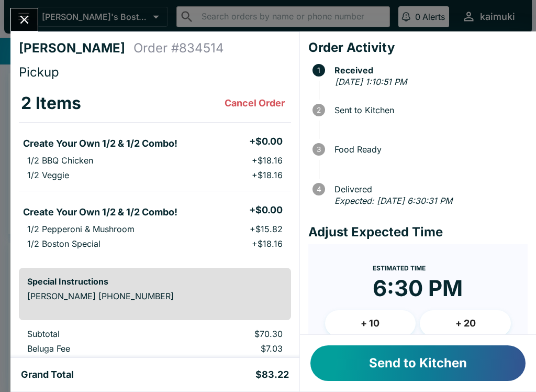 Image resolution: width=536 pixels, height=392 pixels. What do you see at coordinates (266, 229) in the screenshot?
I see `p: + $15.82` at bounding box center [266, 229].